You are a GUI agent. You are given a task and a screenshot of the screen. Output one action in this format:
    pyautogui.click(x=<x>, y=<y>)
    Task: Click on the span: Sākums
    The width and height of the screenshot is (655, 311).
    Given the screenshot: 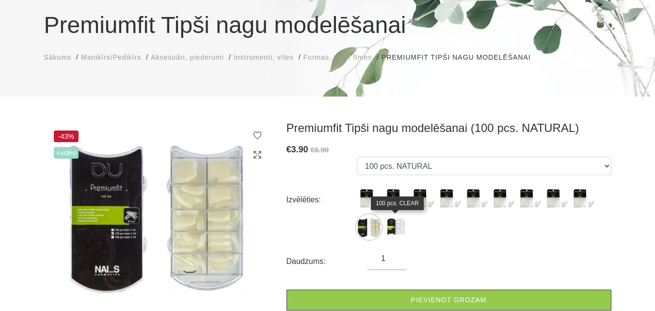 What is the action you would take?
    pyautogui.click(x=58, y=57)
    